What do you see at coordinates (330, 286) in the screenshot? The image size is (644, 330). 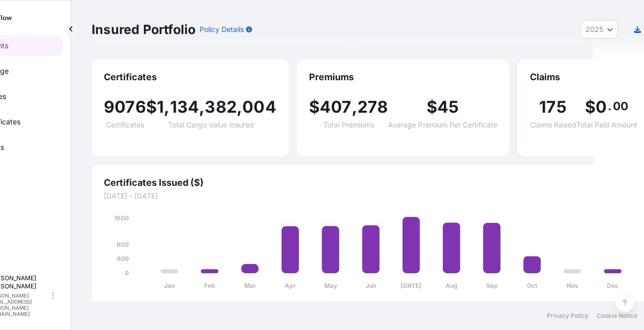 I see `tspan: May` at bounding box center [330, 286].